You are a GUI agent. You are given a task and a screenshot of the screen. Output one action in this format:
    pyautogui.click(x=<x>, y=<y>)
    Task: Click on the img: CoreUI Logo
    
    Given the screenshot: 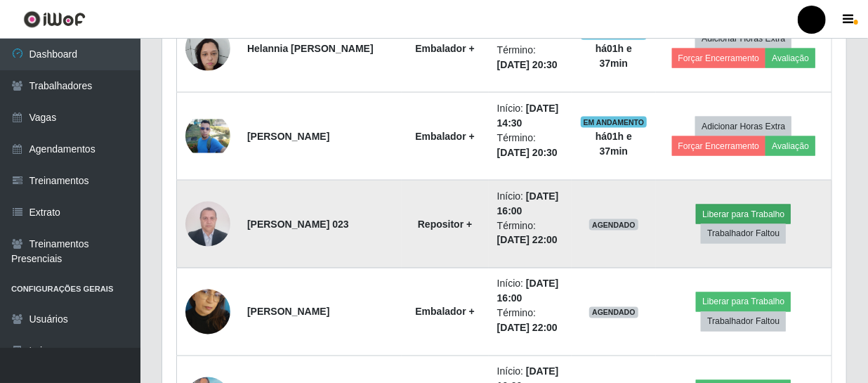 What is the action you would take?
    pyautogui.click(x=54, y=19)
    